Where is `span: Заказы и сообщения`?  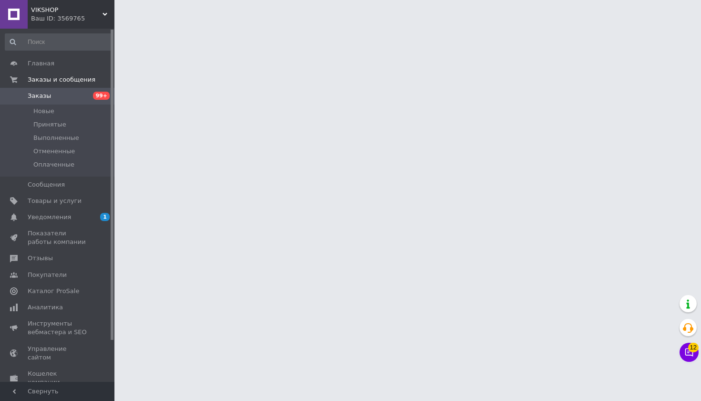
span: Заказы и сообщения is located at coordinates (62, 80).